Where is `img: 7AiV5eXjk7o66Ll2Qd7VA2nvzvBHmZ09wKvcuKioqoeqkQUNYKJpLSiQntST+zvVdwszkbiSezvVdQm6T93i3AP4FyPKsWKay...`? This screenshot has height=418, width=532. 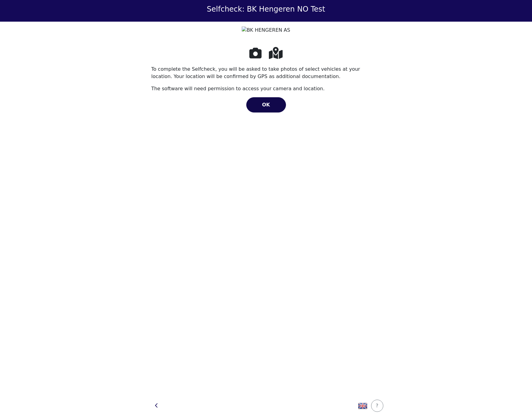
img: 7AiV5eXjk7o66Ll2Qd7VA2nvzvBHmZ09wKvcuKioqoeqkQUNYKJpLSiQntST+zvVdwszkbiSezvVdQm6T93i3AP4FyPKsWKay... is located at coordinates (363, 406).